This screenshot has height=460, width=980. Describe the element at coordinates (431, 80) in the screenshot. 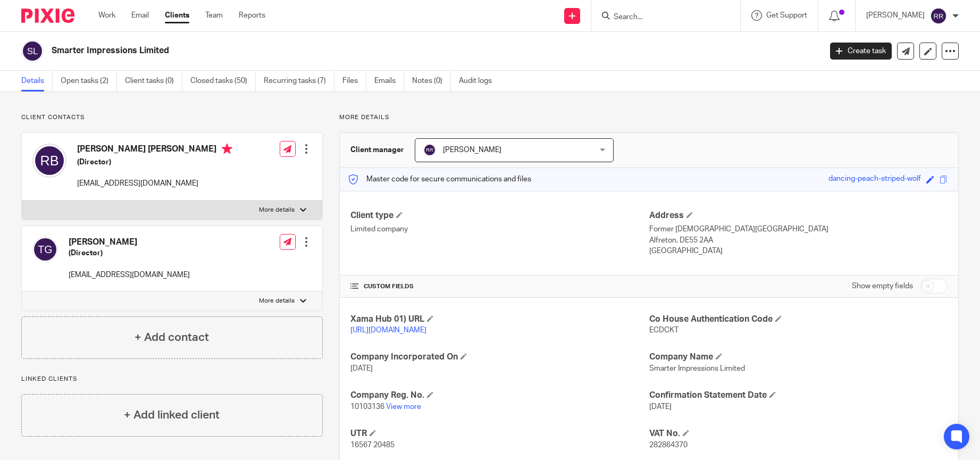

I see `a: Notes (0)` at that location.